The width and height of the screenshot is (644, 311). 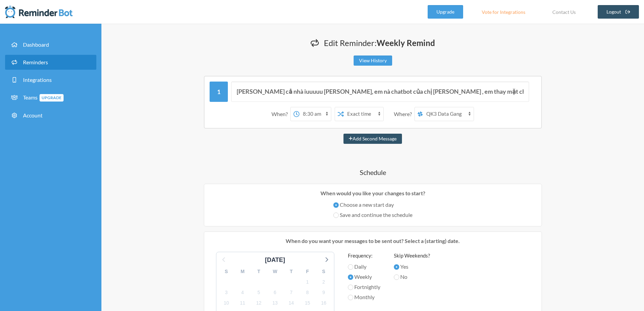 What do you see at coordinates (51, 98) in the screenshot?
I see `span: Upgrade` at bounding box center [51, 98].